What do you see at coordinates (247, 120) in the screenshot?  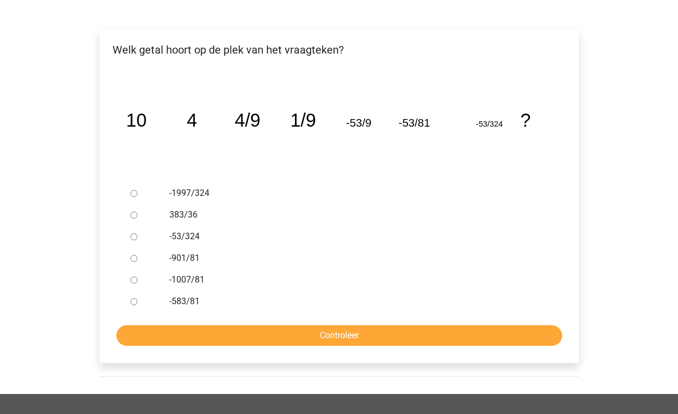 I see `tspan: 4/9` at bounding box center [247, 120].